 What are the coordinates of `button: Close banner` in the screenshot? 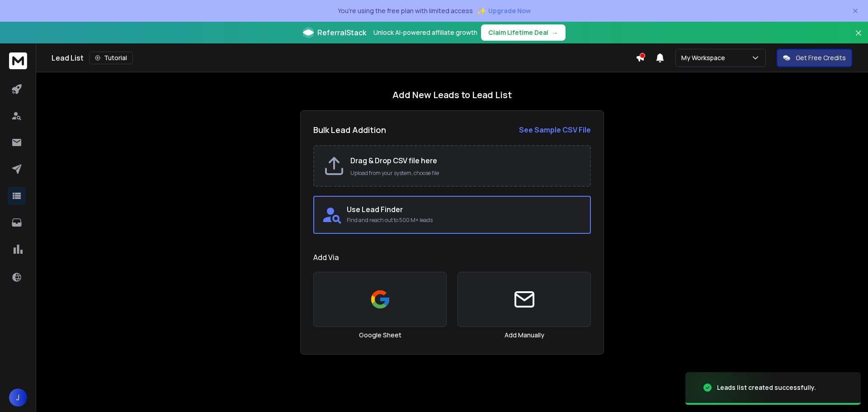 It's located at (858, 38).